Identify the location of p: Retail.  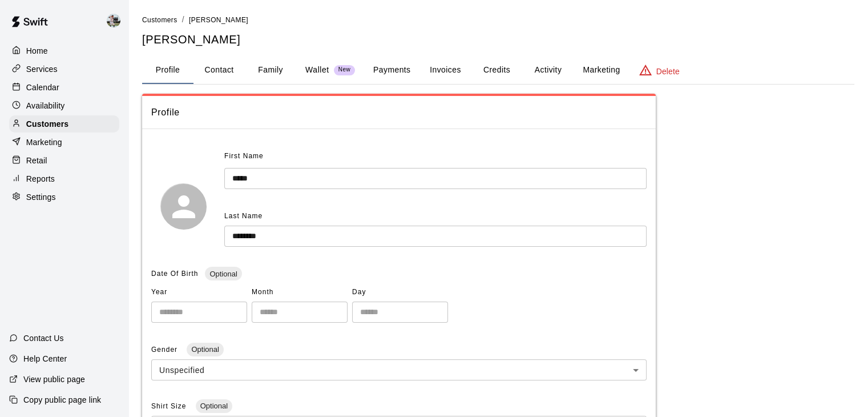
(36, 160).